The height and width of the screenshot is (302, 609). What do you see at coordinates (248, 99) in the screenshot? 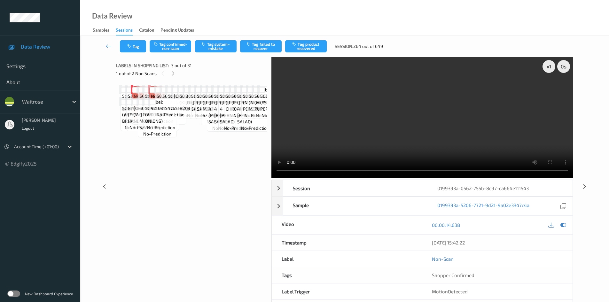
I see `span: Label: 5011308000314 (PATAK&#39;S KORMA PASTE)` at bounding box center [248, 99].